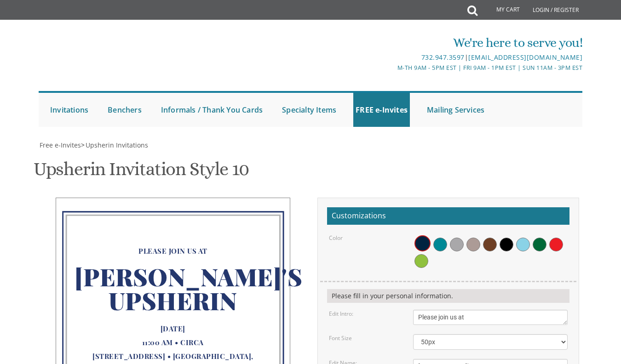 This screenshot has height=364, width=621. What do you see at coordinates (490, 317) in the screenshot?
I see `textarea: Please join us at` at bounding box center [490, 317].